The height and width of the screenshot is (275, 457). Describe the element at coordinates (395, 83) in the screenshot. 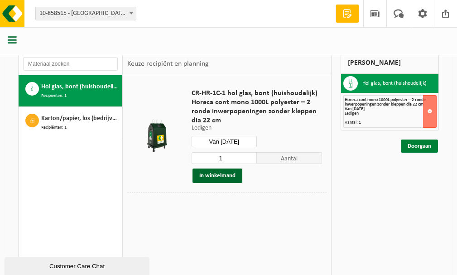

I see `h3: Hol glas, bont (huishoudelijk)` at that location.